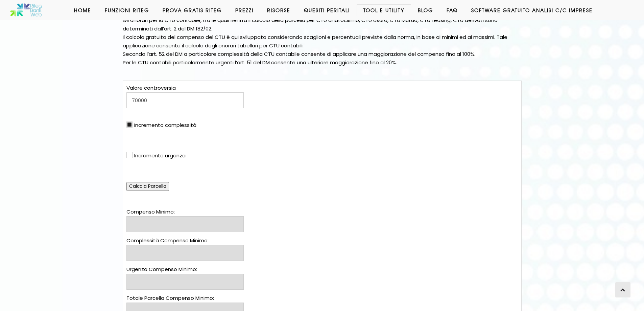 This screenshot has height=311, width=644. I want to click on a: Quesiti Peritali, so click(327, 10).